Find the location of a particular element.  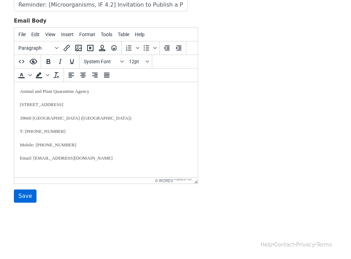

span: Help is located at coordinates (140, 34).